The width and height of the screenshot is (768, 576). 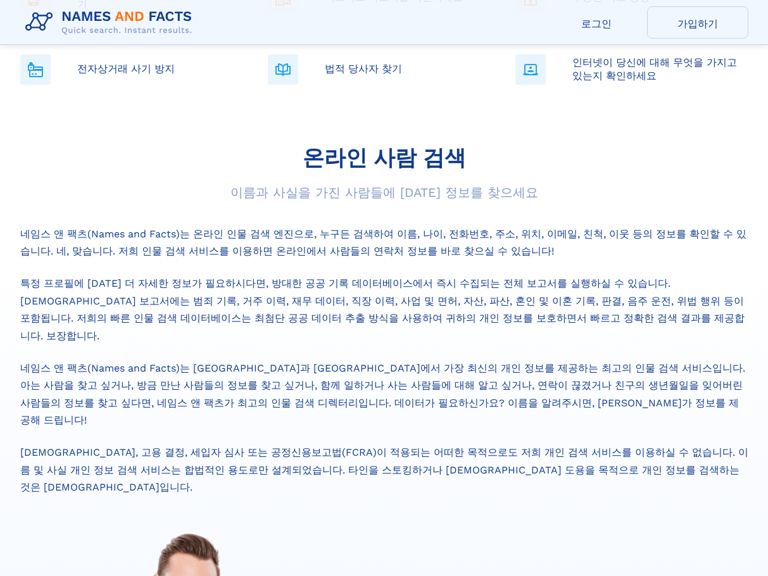 What do you see at coordinates (111, 22) in the screenshot?
I see `img: 로고 이름과 사실` at bounding box center [111, 22].